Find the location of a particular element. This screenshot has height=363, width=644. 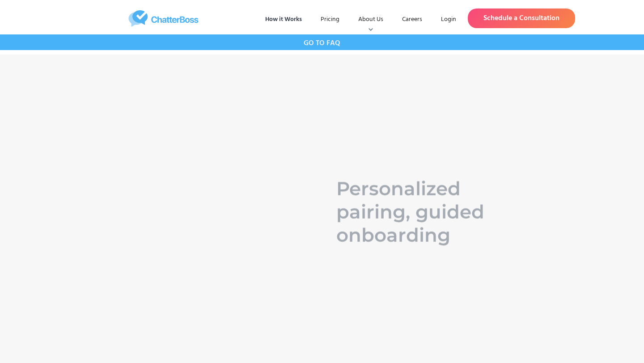

a: Schedule a Consultation is located at coordinates (521, 19).